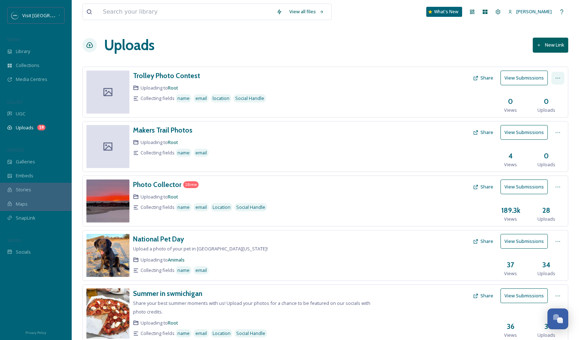 The image size is (579, 340). Describe the element at coordinates (20, 114) in the screenshot. I see `span: UGC` at that location.